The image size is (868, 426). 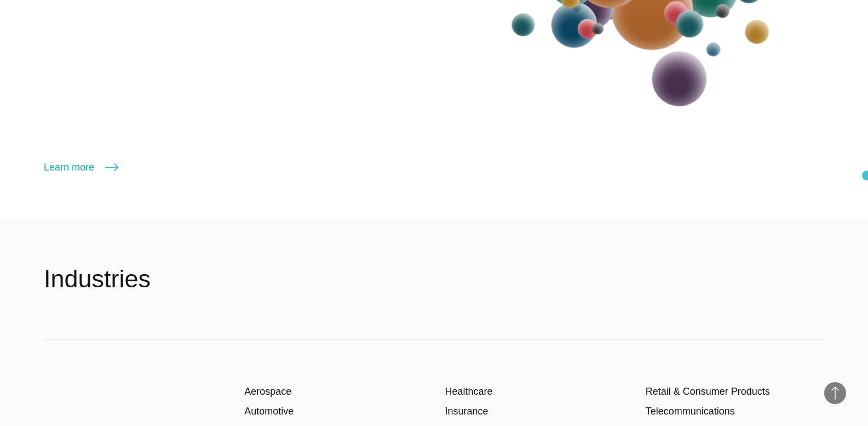 I want to click on a: Telecommunications, so click(x=690, y=411).